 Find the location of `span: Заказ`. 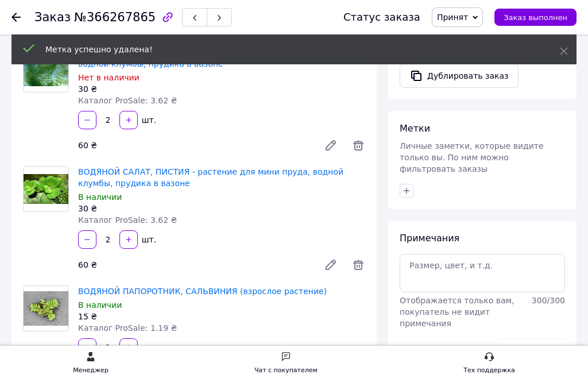

span: Заказ is located at coordinates (52, 18).